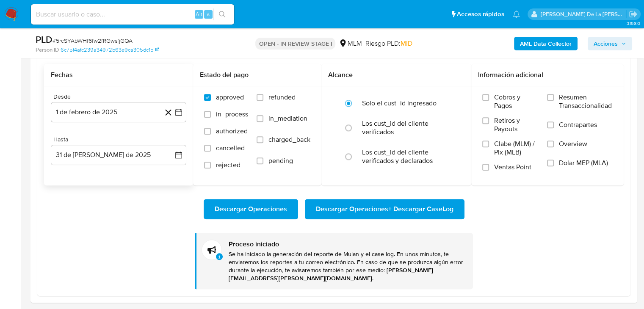  Describe the element at coordinates (221, 15) in the screenshot. I see `button: search-icon` at that location.